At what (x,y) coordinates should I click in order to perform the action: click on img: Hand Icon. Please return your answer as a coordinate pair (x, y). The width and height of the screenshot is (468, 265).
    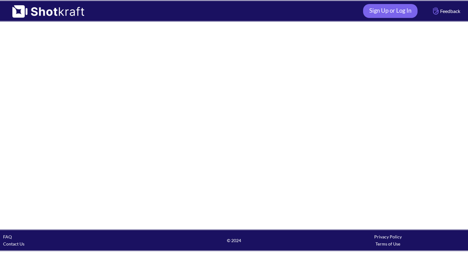
    Looking at the image, I should click on (436, 11).